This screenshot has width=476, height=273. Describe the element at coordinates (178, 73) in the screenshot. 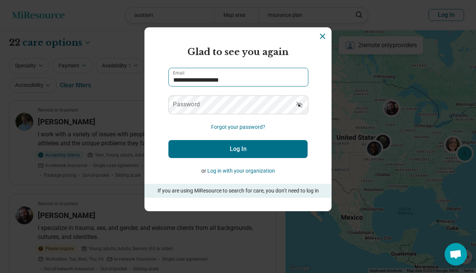

I see `label: Email` at that location.